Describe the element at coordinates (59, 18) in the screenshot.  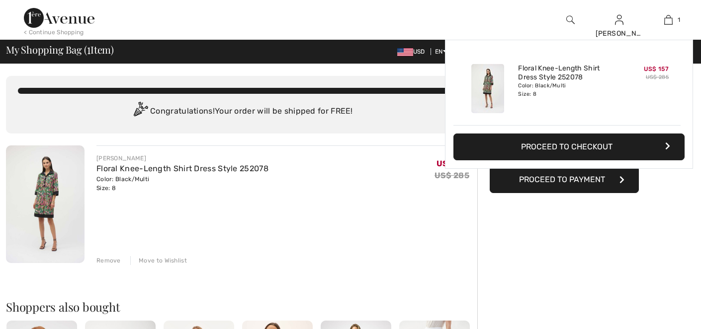
I see `img: 1ère Avenue` at that location.